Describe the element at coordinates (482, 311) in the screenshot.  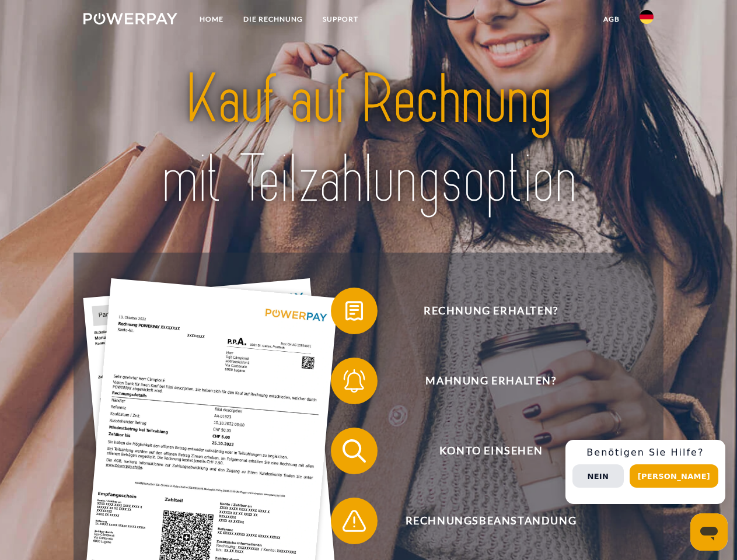
I see `button: Rechnung erhalten?` at that location.